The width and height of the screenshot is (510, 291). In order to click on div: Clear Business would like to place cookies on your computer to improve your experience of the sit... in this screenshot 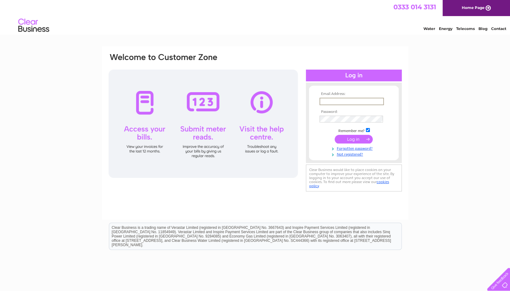, I will do `click(354, 178)`.